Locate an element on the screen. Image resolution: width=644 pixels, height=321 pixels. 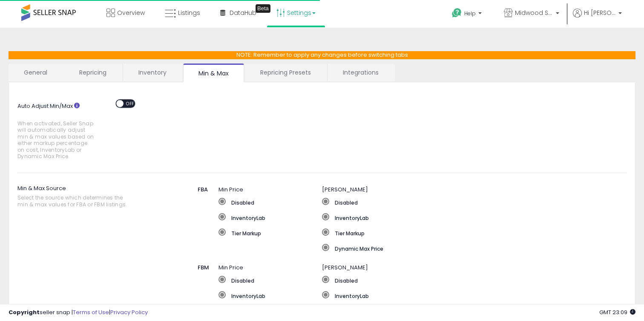
span: DataHub is located at coordinates (243, 13).